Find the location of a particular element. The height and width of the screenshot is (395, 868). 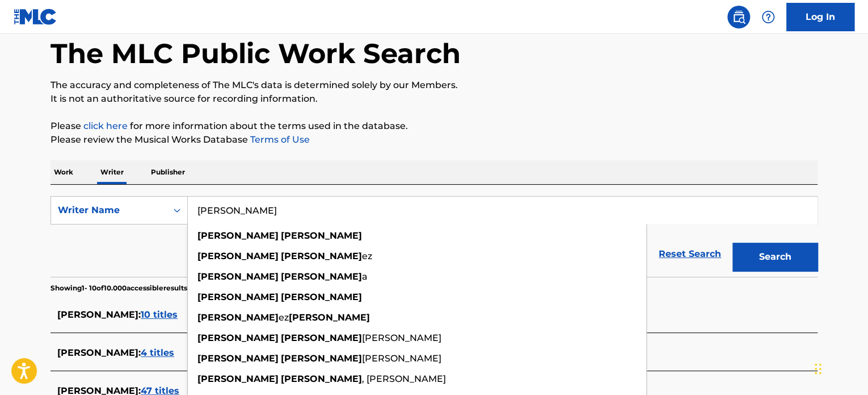

p: Writer is located at coordinates (112, 172).